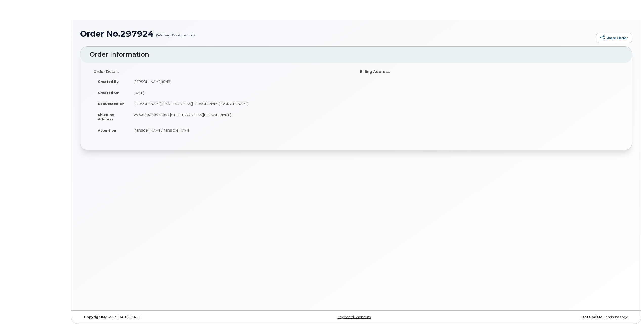 This screenshot has width=644, height=324. What do you see at coordinates (356, 55) in the screenshot?
I see `h2: Order Information` at bounding box center [356, 55].